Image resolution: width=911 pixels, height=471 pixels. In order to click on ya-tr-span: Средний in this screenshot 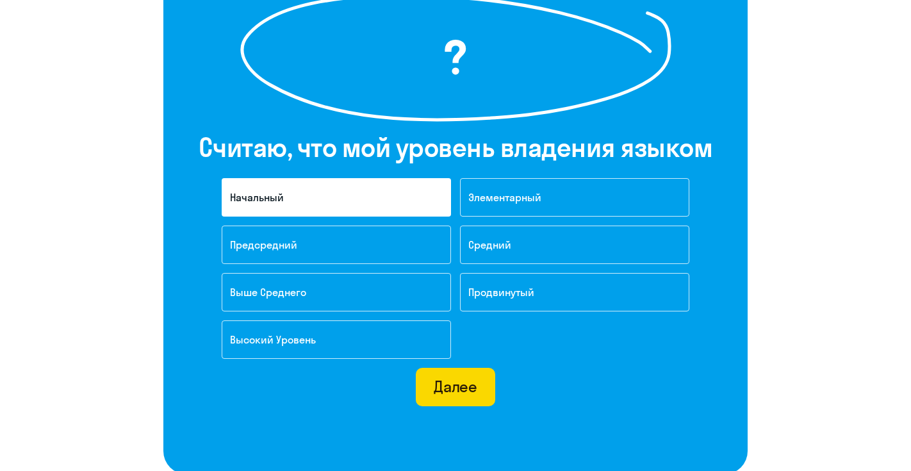, I will do `click(490, 245)`.